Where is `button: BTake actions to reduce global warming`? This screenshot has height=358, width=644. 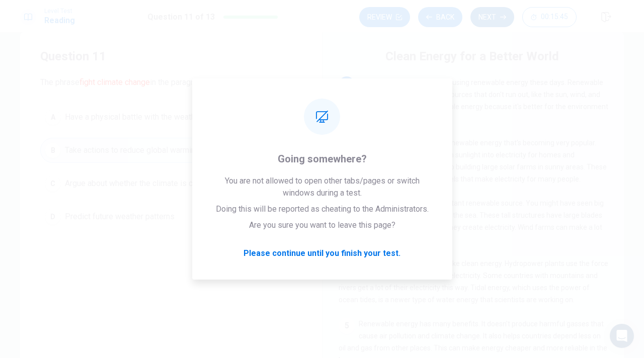 button: BTake actions to reduce global warming is located at coordinates (171, 150).